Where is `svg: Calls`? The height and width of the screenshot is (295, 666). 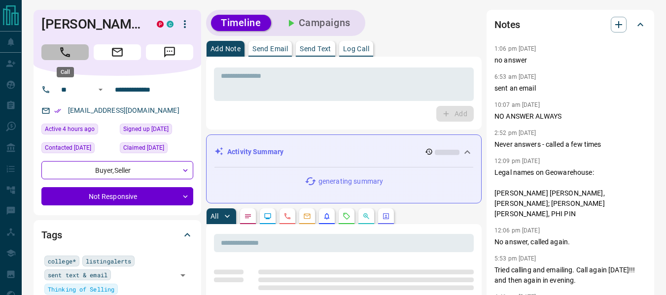 svg: Calls is located at coordinates (287, 216).